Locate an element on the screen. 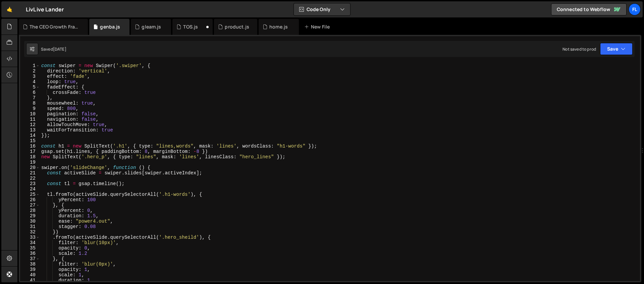 This screenshot has width=644, height=284. div: 27 is located at coordinates (30, 205).